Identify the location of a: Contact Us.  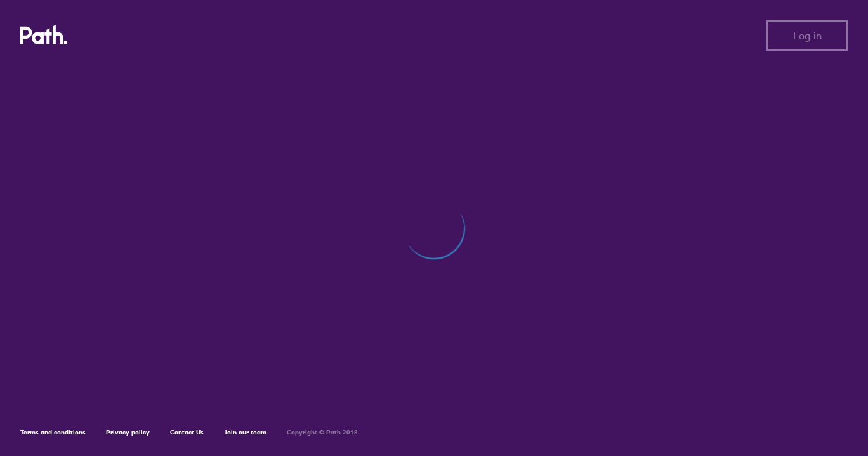
(187, 432).